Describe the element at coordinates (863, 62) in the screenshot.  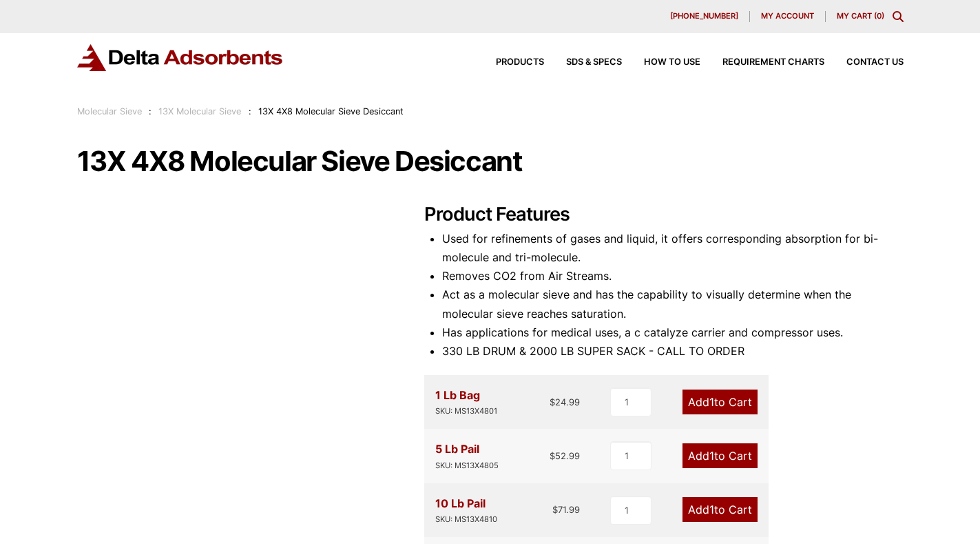
I see `a: Contact Us` at that location.